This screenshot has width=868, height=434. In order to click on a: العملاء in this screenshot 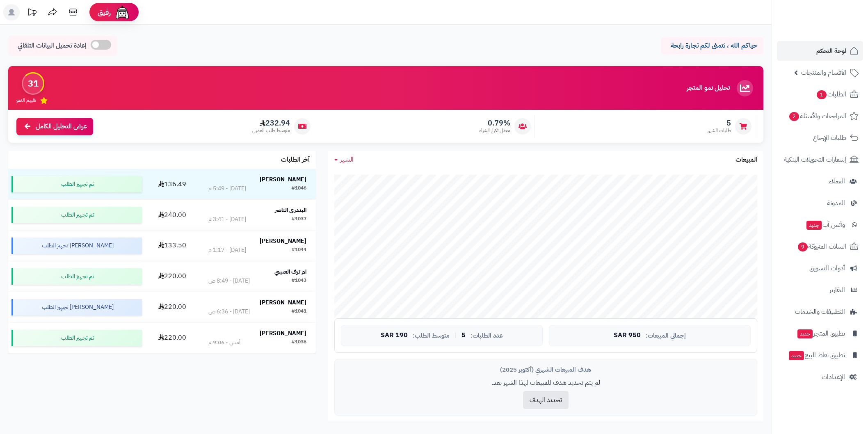, I will do `click(820, 181)`.